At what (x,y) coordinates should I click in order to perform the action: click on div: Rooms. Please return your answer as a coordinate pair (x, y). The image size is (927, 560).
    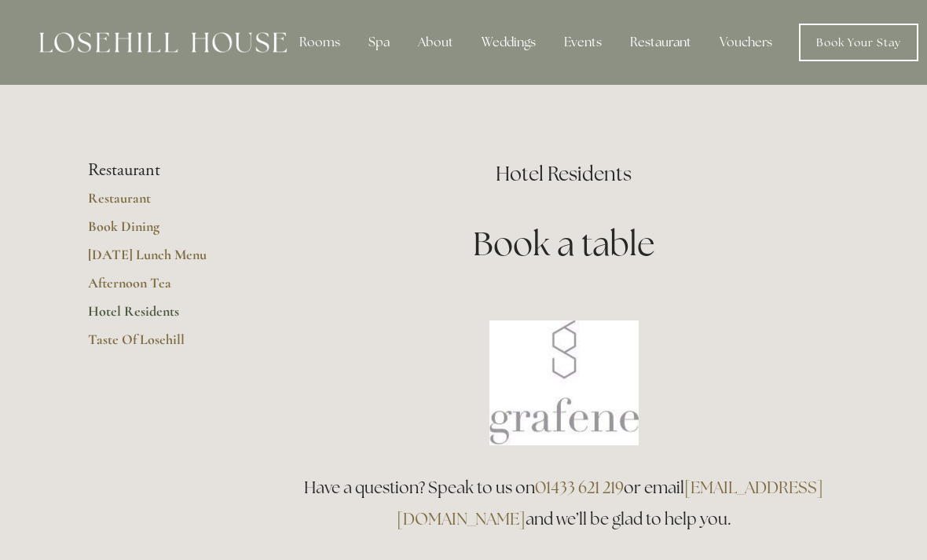
    Looking at the image, I should click on (319, 42).